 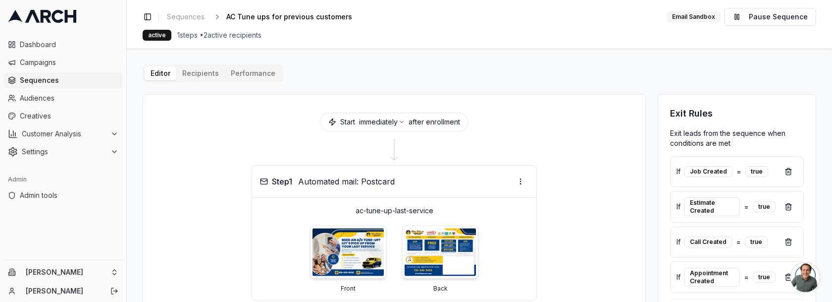 What do you see at coordinates (737, 113) in the screenshot?
I see `h3: Exit Rules` at bounding box center [737, 113].